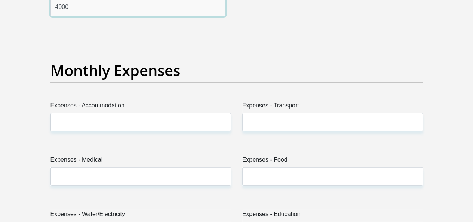 Image resolution: width=473 pixels, height=222 pixels. Describe the element at coordinates (141, 161) in the screenshot. I see `label: Expenses - Medical` at that location.